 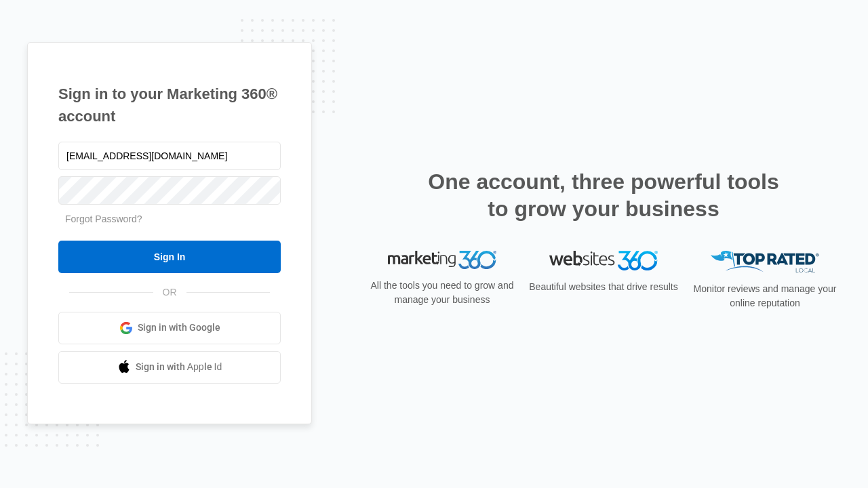 What do you see at coordinates (603, 260) in the screenshot?
I see `img: Websites 360` at bounding box center [603, 260].